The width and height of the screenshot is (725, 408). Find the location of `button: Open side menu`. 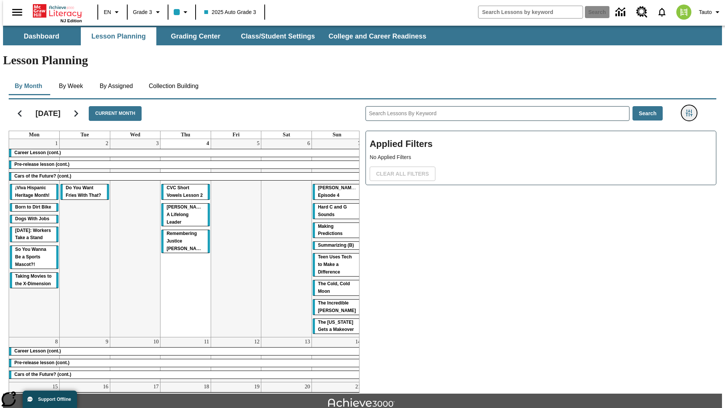

button: Open side menu is located at coordinates (17, 12).